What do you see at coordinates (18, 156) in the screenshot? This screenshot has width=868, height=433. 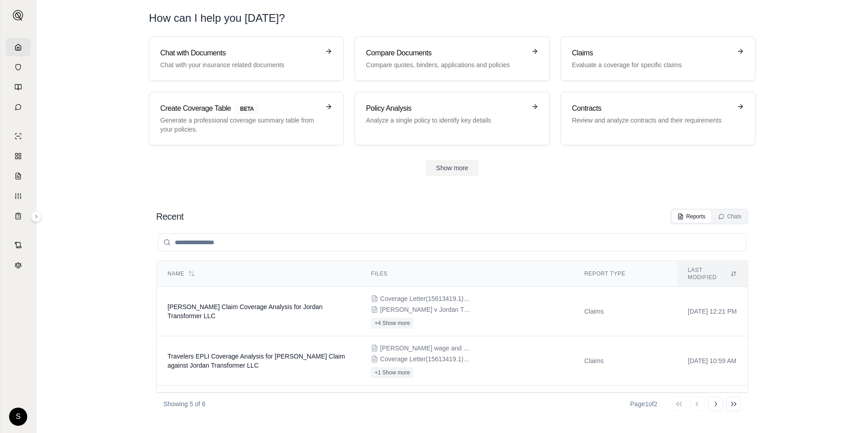 I see `a: Policy Comparisons` at bounding box center [18, 156].